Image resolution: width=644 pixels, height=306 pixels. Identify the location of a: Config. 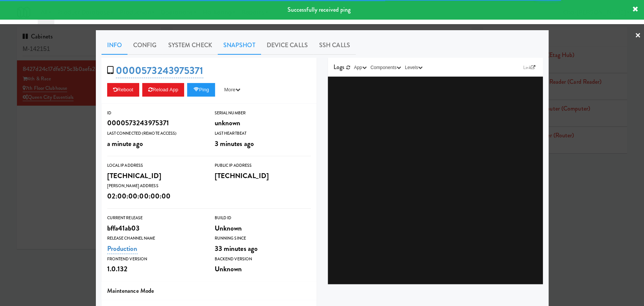
(145, 45).